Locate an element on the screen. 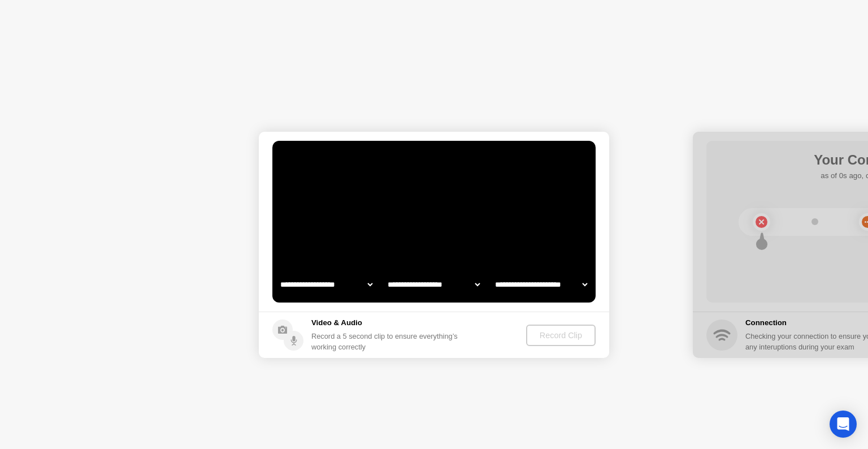 This screenshot has height=449, width=868. select: Available microphones is located at coordinates (541, 285).